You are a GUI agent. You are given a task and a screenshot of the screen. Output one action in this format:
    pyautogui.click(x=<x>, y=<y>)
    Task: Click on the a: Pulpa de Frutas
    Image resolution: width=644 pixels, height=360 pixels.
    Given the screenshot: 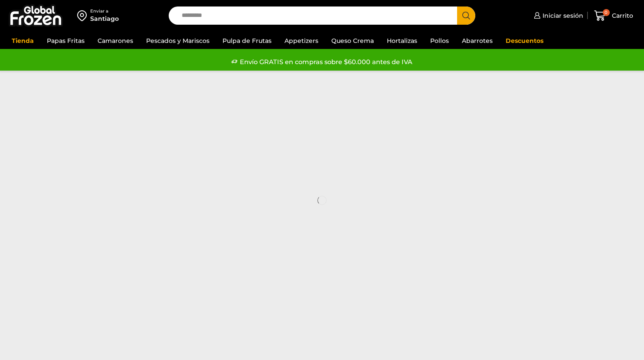 What is the action you would take?
    pyautogui.click(x=247, y=40)
    